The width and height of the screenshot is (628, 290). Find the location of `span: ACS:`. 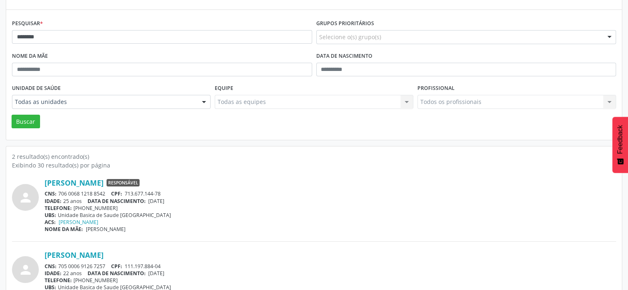

span: ACS: is located at coordinates (50, 222).